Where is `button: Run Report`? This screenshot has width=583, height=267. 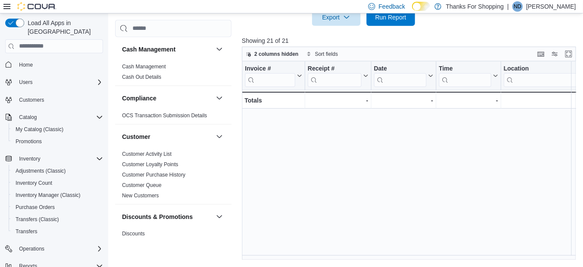
button: Run Report is located at coordinates (391, 17).